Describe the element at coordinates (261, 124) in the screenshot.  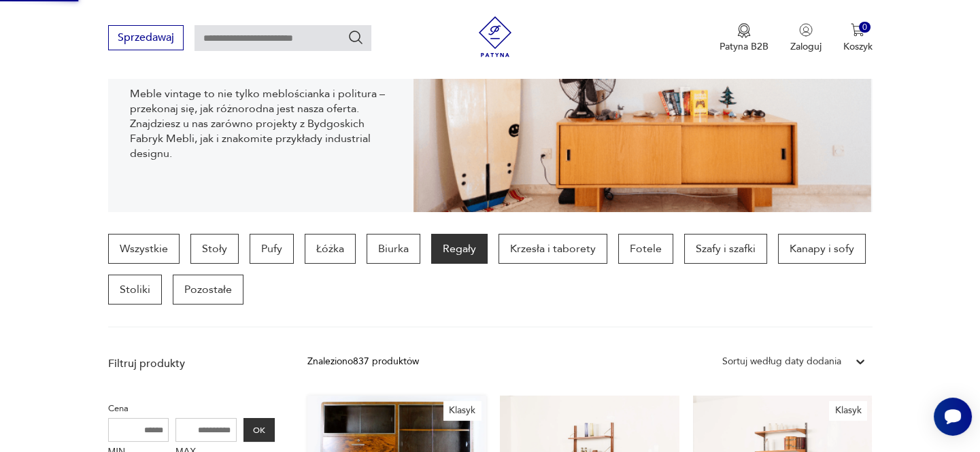
I see `p: Meble vintage to nie tylko meblościanka i politura – przekonaj się, jak różnorodna jest nasza ofe...` at that location.